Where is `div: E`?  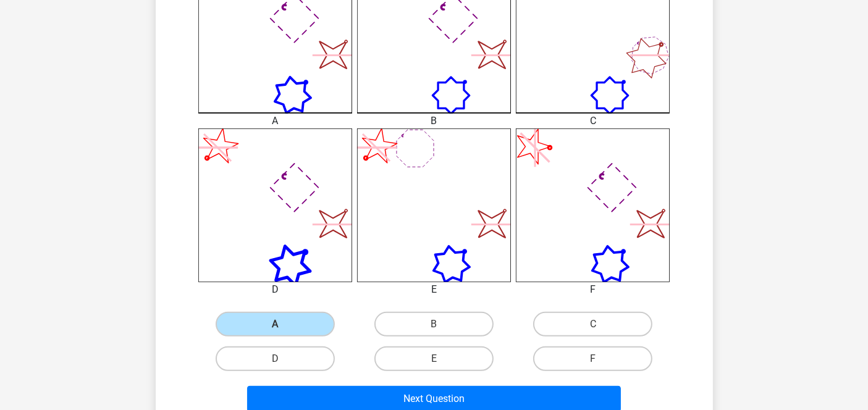 div: E is located at coordinates (434, 290).